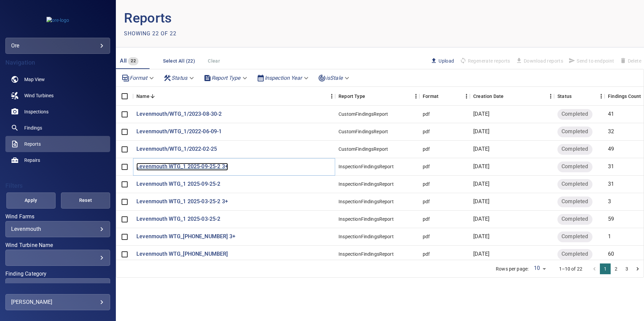 The width and height of the screenshot is (644, 321). What do you see at coordinates (252, 18) in the screenshot?
I see `p: Reports` at bounding box center [252, 18].